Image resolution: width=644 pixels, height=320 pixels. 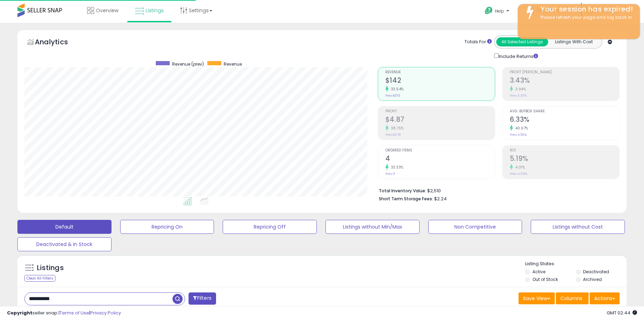 I want to click on button: Listings without Cost, so click(x=578, y=227).